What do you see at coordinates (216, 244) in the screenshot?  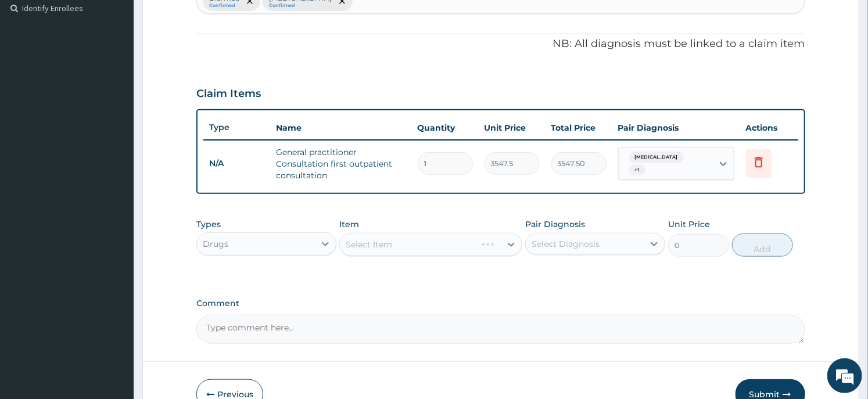 I see `div: Drugs` at bounding box center [216, 244].